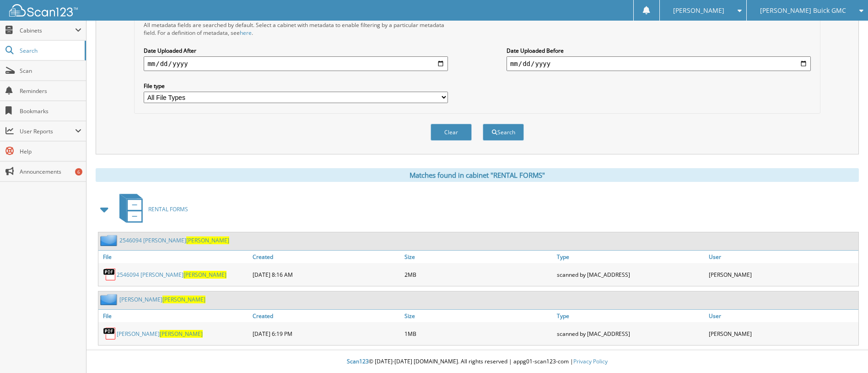  I want to click on a: here, so click(246, 33).